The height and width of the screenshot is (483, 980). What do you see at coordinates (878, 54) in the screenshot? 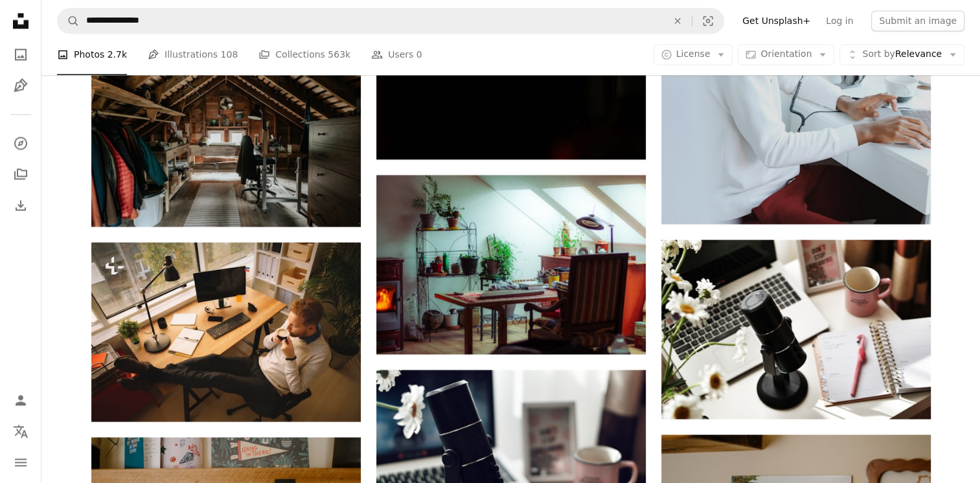
I see `span: Sort by` at bounding box center [878, 54].